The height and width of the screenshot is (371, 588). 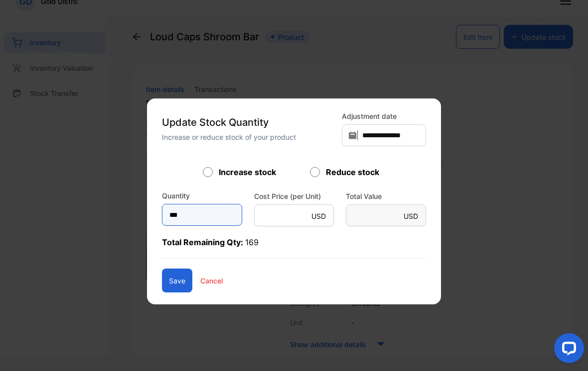 What do you see at coordinates (177, 281) in the screenshot?
I see `button: Save` at bounding box center [177, 281].